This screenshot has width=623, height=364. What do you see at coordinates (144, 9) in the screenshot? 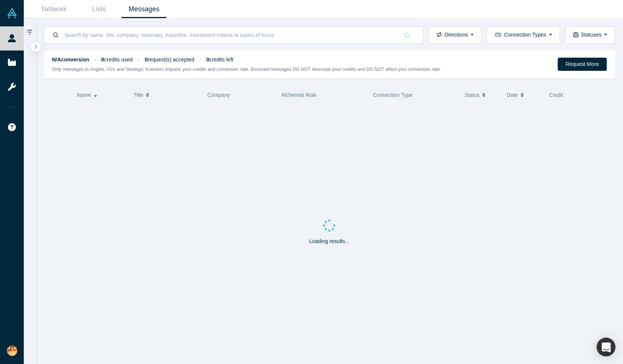
I see `a: Messages` at bounding box center [144, 9].